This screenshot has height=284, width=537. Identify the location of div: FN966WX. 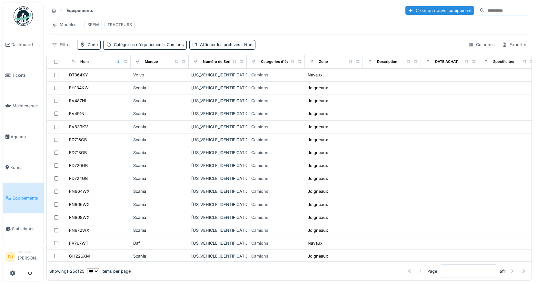
(79, 205).